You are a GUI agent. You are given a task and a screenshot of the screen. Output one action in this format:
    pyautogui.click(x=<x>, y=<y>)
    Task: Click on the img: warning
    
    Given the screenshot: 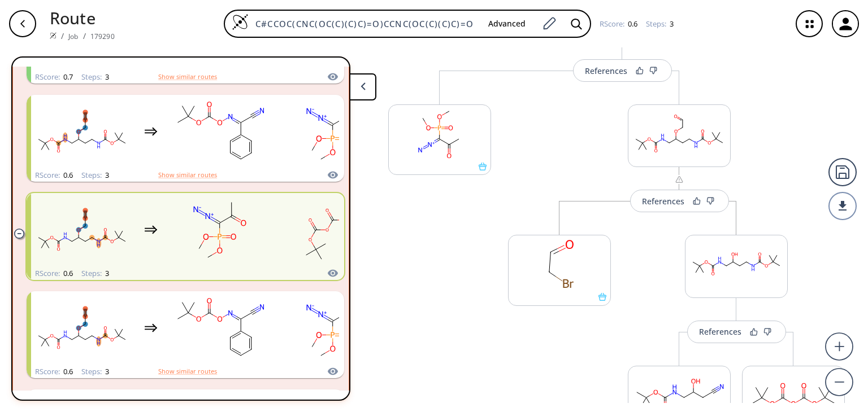 What is the action you would take?
    pyautogui.click(x=679, y=180)
    